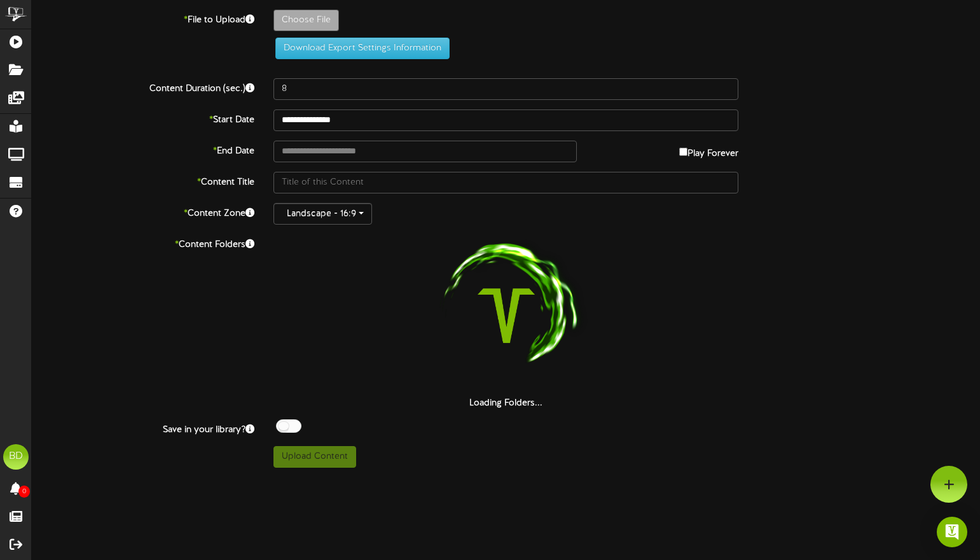 This screenshot has height=560, width=980. Describe the element at coordinates (315, 457) in the screenshot. I see `button: Upload Content` at that location.